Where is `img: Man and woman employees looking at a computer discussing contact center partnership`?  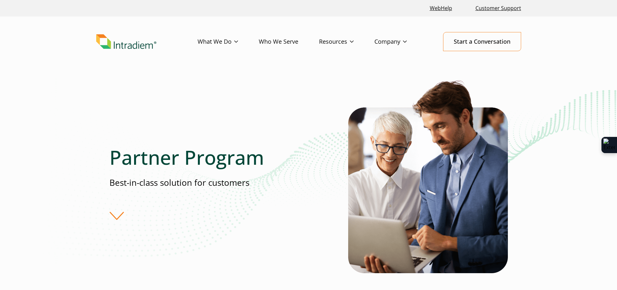 img: Man and woman employees looking at a computer discussing contact center partnership is located at coordinates (428, 175).